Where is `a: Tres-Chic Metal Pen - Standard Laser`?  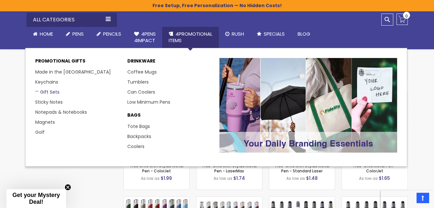
a: Tres-Chic Metal Pen - Standard Laser is located at coordinates (229, 199).